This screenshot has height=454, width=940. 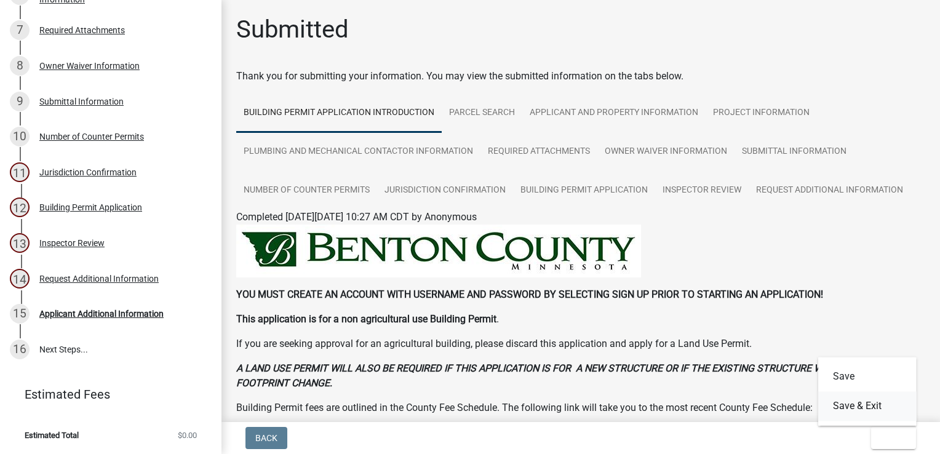 I want to click on a: Required Attachments, so click(x=539, y=152).